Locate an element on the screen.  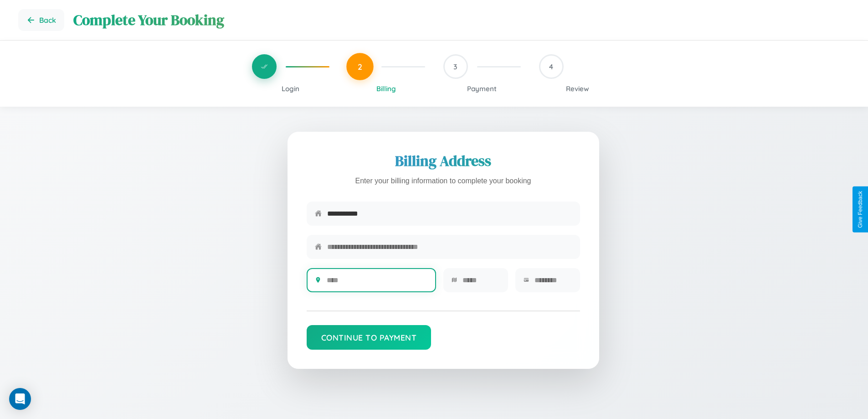
button: Continue to Payment is located at coordinates (370, 337).